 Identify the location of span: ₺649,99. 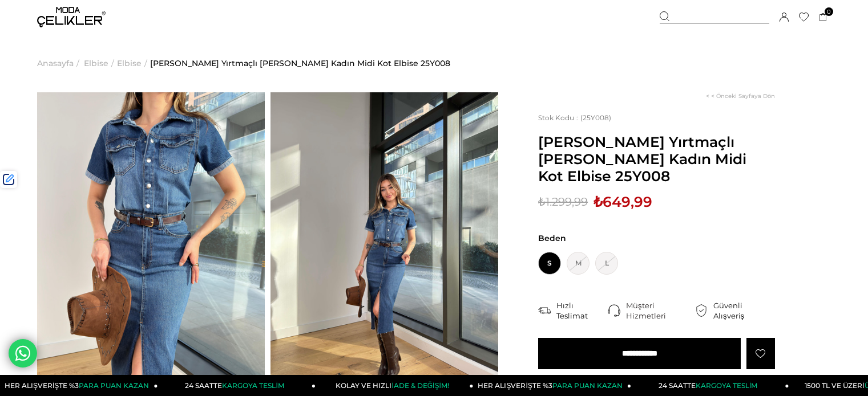
(622, 202).